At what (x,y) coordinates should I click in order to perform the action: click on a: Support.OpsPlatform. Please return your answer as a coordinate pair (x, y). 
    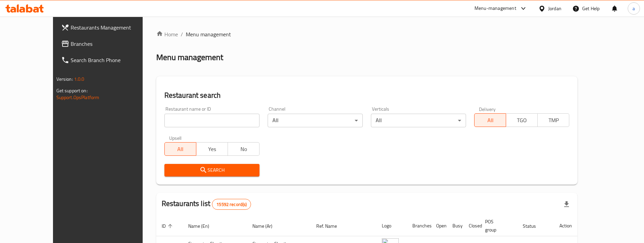
    Looking at the image, I should click on (77, 97).